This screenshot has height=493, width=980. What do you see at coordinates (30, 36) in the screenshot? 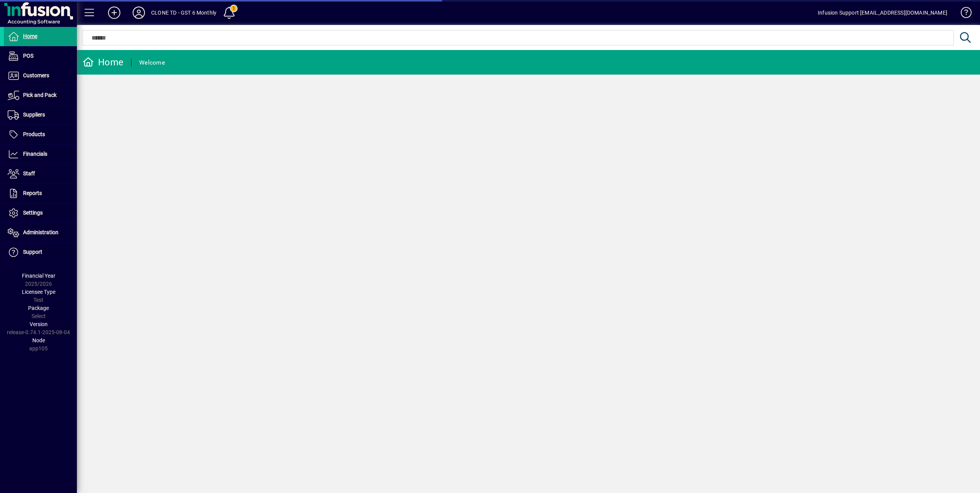
I see `span: Home` at bounding box center [30, 36].